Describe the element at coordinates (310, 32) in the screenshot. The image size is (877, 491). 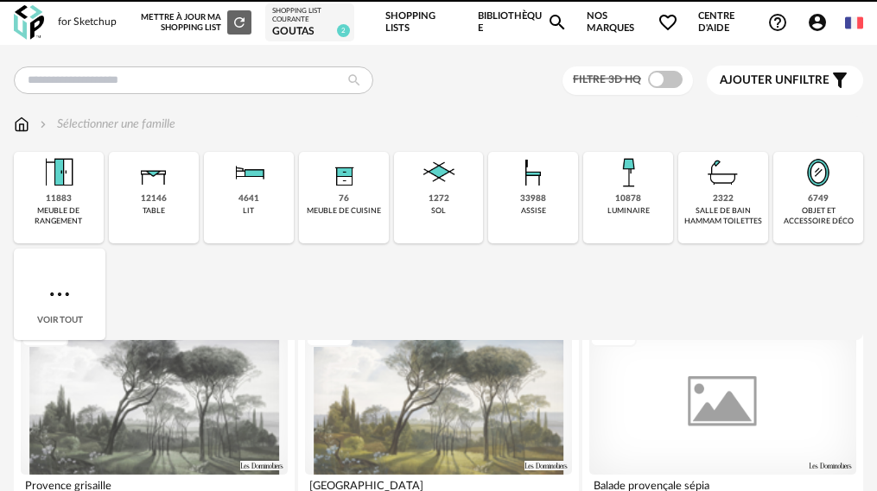
I see `div: GOUTAS` at that location.